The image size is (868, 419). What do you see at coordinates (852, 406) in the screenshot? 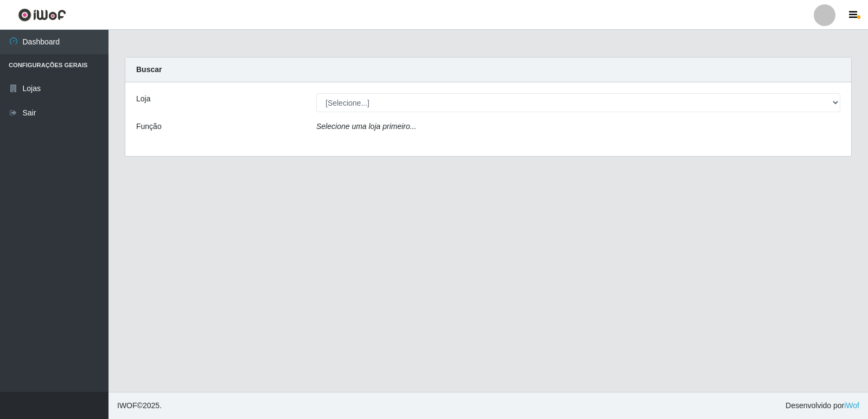
I see `a: iWof` at bounding box center [852, 406].